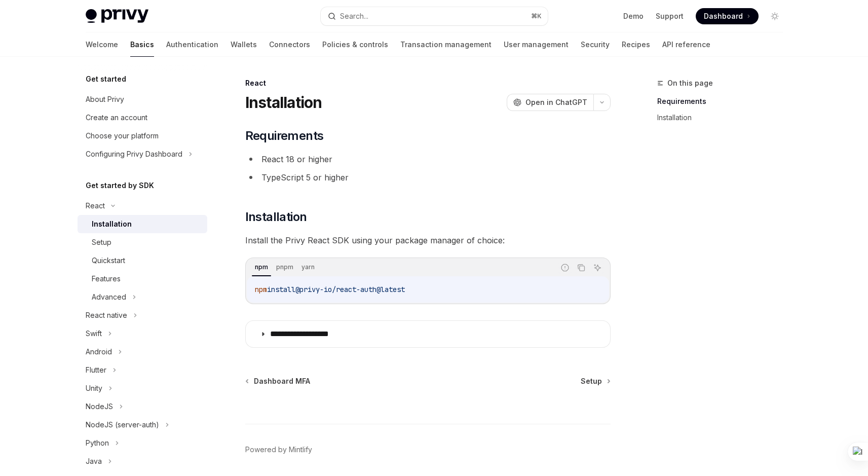  What do you see at coordinates (106, 79) in the screenshot?
I see `h5: Get started` at bounding box center [106, 79].